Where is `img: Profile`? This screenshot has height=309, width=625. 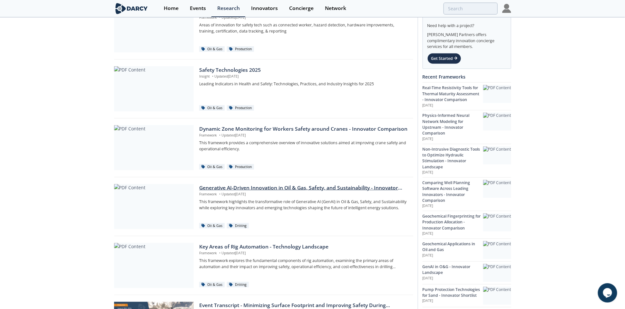
img: Profile is located at coordinates (507, 8).